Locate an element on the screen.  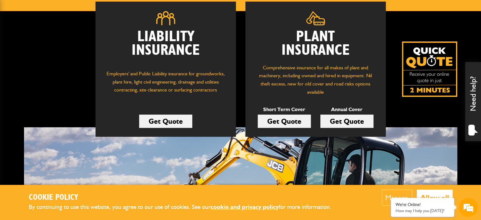
input: Enter your email address is located at coordinates (62, 84).